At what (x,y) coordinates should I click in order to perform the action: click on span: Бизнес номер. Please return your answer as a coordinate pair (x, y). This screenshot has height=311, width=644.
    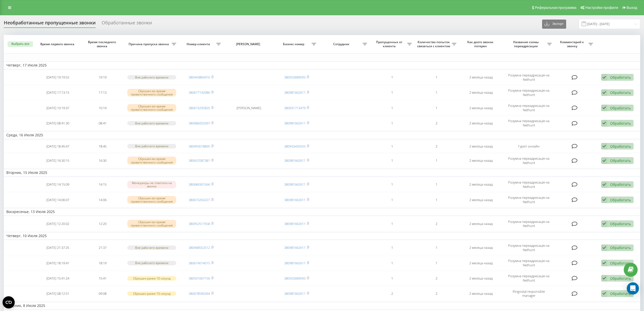
    Looking at the image, I should click on (294, 44).